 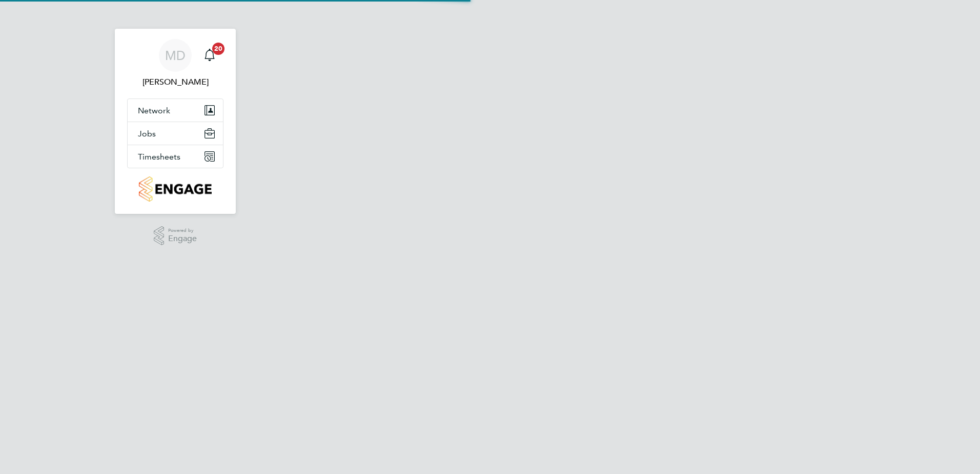 I want to click on button: Network, so click(x=175, y=110).